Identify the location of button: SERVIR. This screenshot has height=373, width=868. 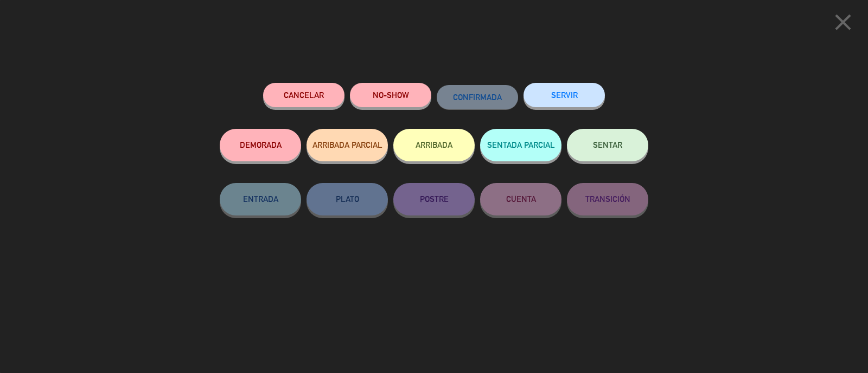
(564, 95).